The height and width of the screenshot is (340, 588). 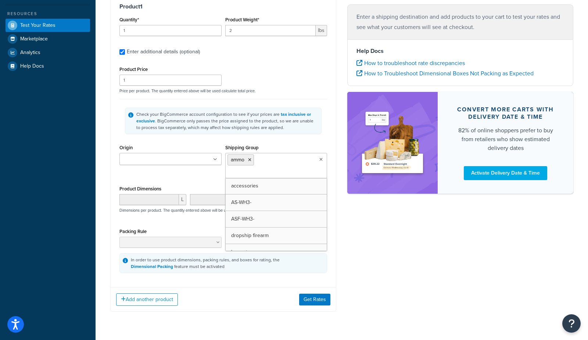 What do you see at coordinates (572, 324) in the screenshot?
I see `button: Open Resource Center` at bounding box center [572, 324].